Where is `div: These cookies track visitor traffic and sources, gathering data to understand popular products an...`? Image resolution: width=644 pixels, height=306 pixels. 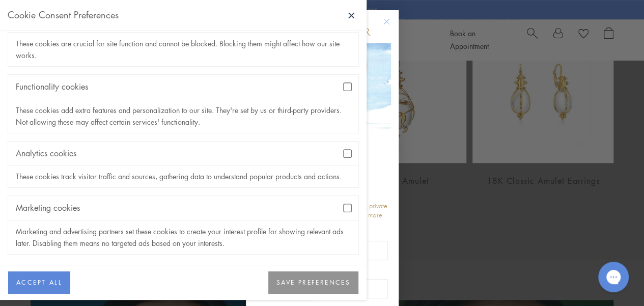 div: These cookies track visitor traffic and sources, gathering data to understand popular products an... is located at coordinates (183, 176).